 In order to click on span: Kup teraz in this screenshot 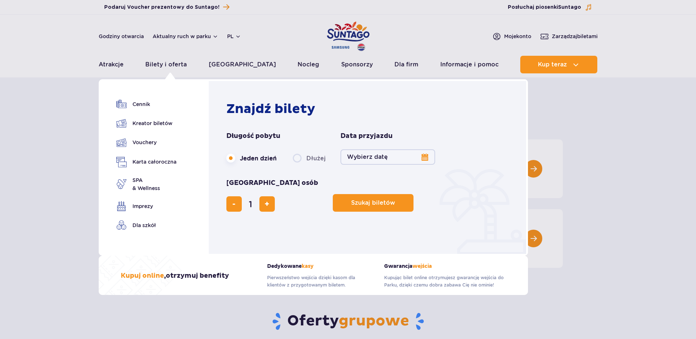, I will do `click(552, 65)`.